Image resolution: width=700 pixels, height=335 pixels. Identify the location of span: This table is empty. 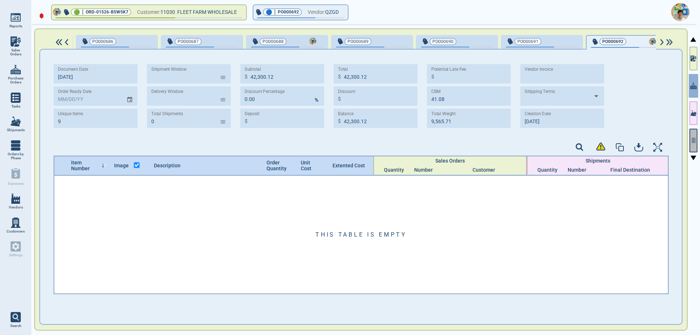
(361, 235).